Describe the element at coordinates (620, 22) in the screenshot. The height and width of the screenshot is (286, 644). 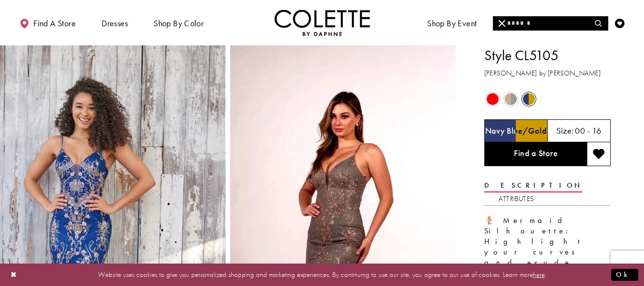
I see `a: Check Wishlist` at that location.